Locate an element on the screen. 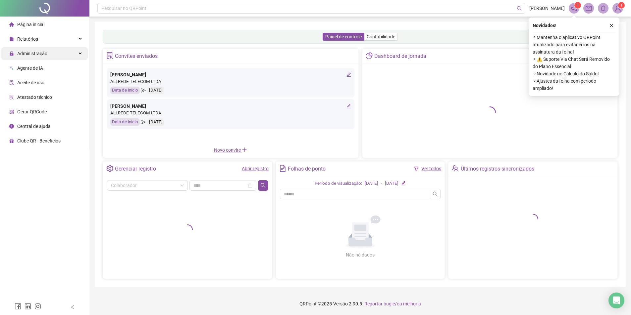  span: Atestado técnico is located at coordinates (34, 97).